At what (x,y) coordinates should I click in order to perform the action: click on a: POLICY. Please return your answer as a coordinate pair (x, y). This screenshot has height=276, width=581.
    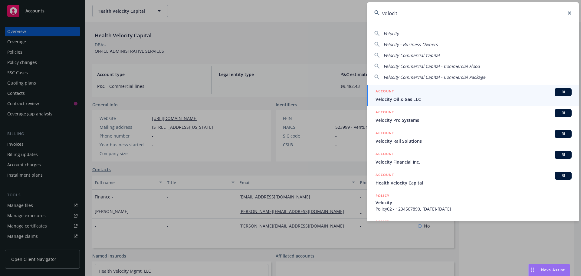
    Looking at the image, I should click on (473, 228).